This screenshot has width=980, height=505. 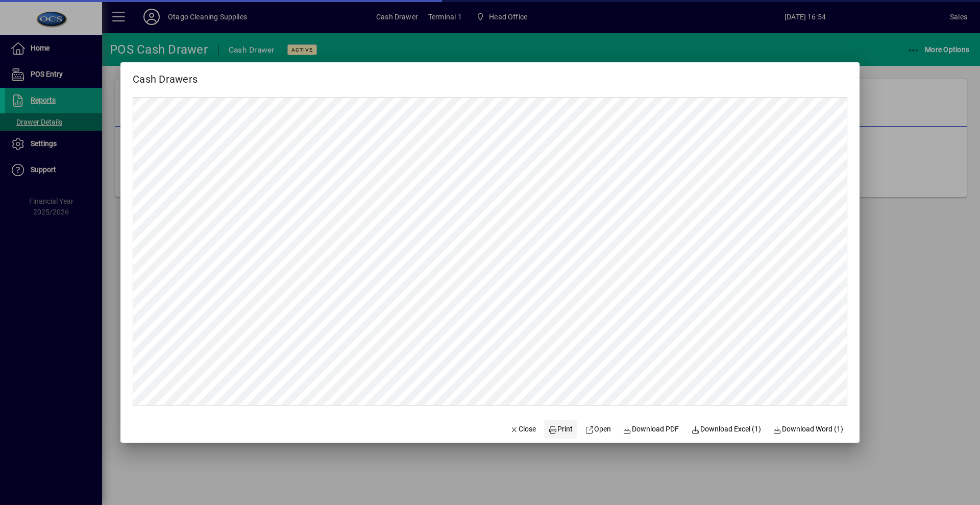 What do you see at coordinates (651, 428) in the screenshot?
I see `span: Download PDF` at bounding box center [651, 428].